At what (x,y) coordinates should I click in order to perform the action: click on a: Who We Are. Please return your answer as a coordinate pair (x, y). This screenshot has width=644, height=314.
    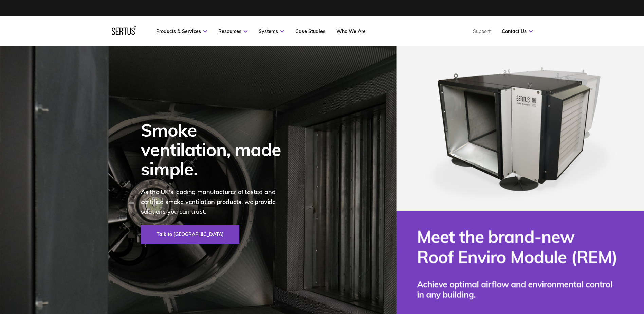
    Looking at the image, I should click on (351, 31).